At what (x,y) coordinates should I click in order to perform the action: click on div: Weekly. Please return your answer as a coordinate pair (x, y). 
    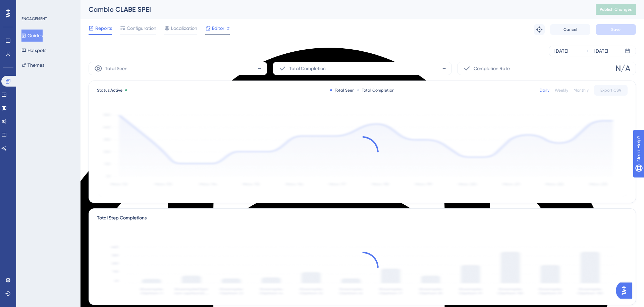
    Looking at the image, I should click on (562, 90).